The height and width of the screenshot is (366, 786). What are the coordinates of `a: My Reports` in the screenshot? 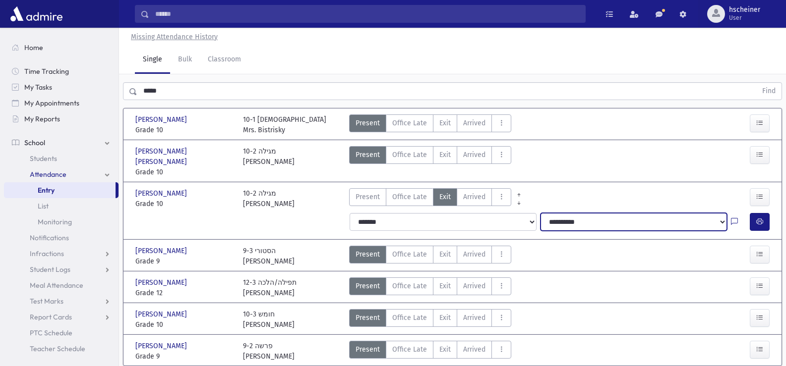 It's located at (61, 119).